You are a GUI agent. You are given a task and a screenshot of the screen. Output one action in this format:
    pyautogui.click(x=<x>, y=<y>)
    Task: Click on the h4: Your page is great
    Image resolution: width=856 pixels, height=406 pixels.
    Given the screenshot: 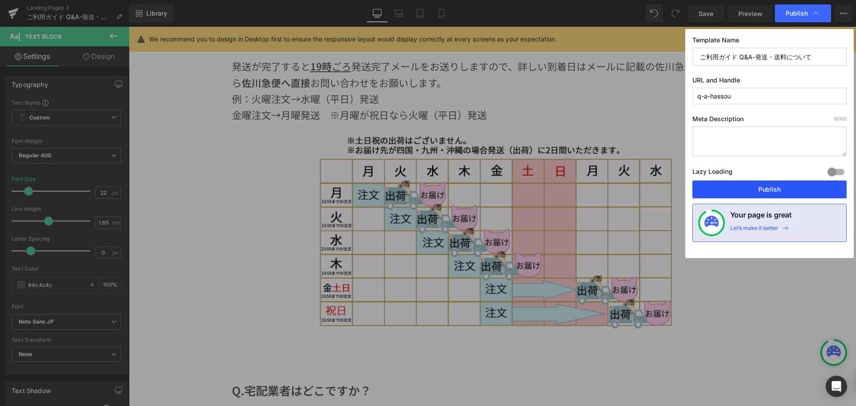 What is the action you would take?
    pyautogui.click(x=761, y=217)
    